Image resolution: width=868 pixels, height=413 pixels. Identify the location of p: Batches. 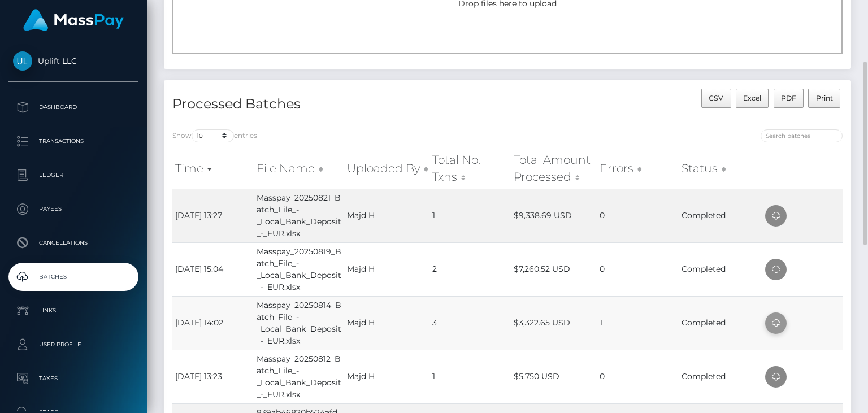
(74, 277).